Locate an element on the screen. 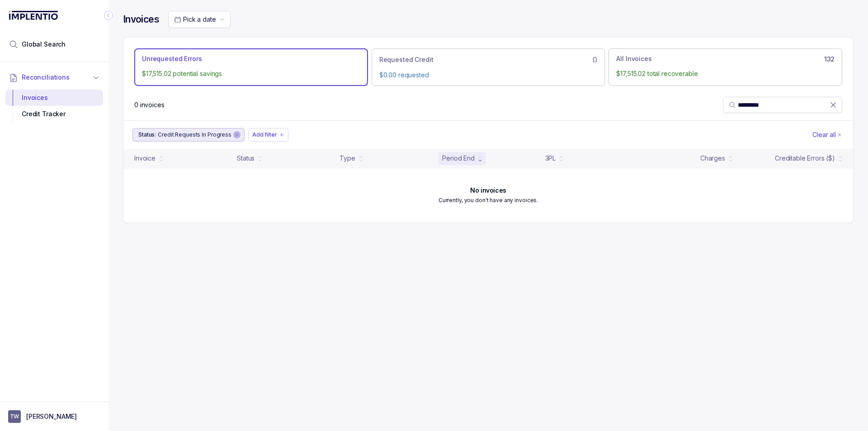 This screenshot has height=431, width=868. div: Status is located at coordinates (245, 158).